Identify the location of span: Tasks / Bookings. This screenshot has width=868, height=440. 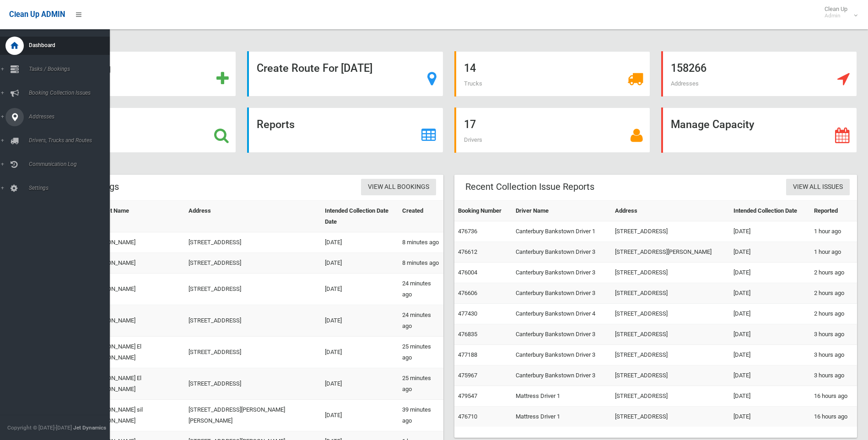
(72, 69).